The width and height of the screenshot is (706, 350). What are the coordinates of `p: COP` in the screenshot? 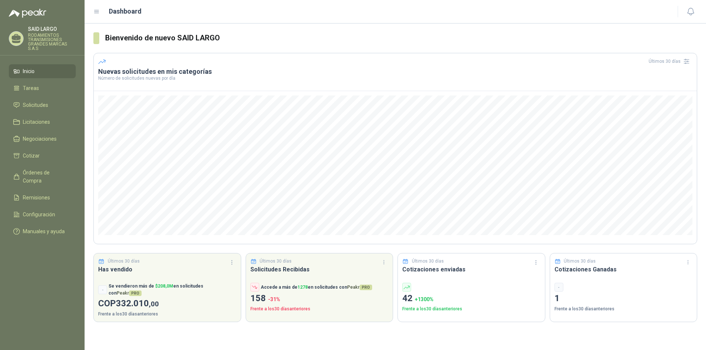 It's located at (167, 304).